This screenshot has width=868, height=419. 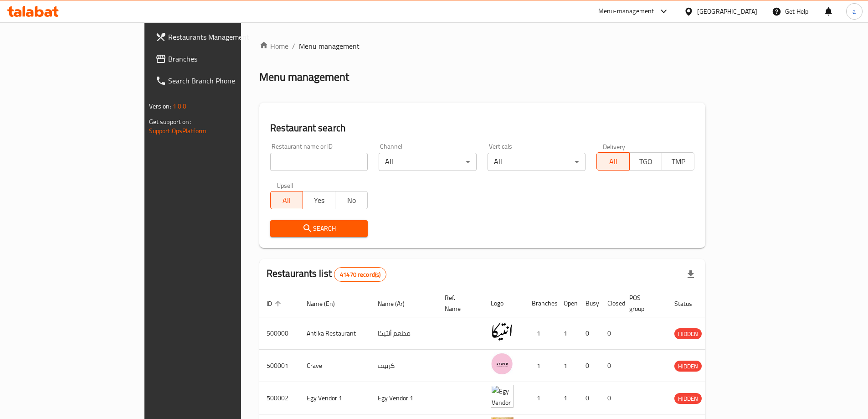 I want to click on span: Name (Ar), so click(x=397, y=303).